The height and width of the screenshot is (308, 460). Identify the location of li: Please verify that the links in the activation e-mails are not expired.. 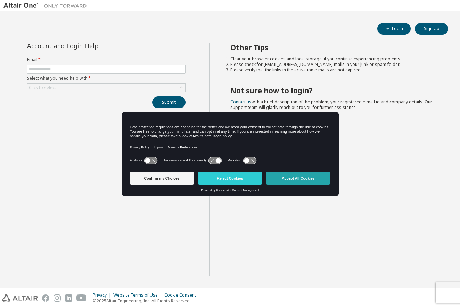
(333, 70).